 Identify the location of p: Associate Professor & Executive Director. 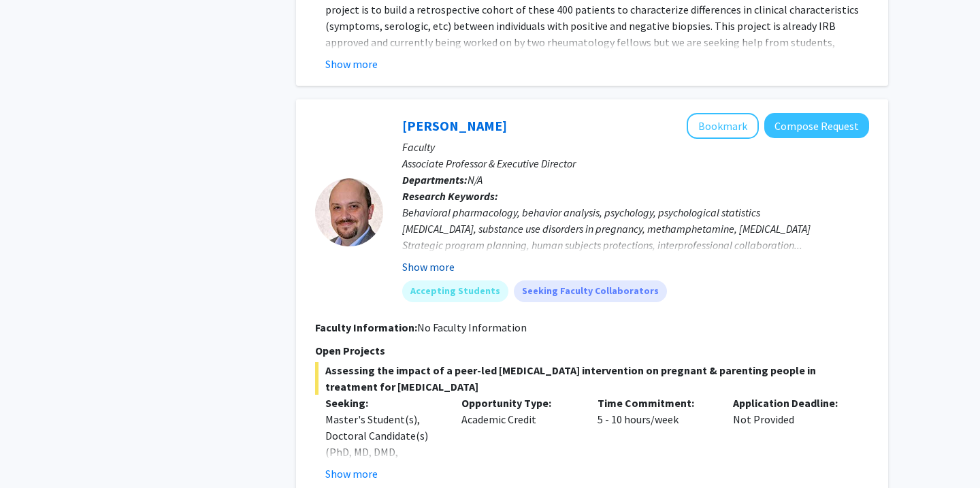
(636, 163).